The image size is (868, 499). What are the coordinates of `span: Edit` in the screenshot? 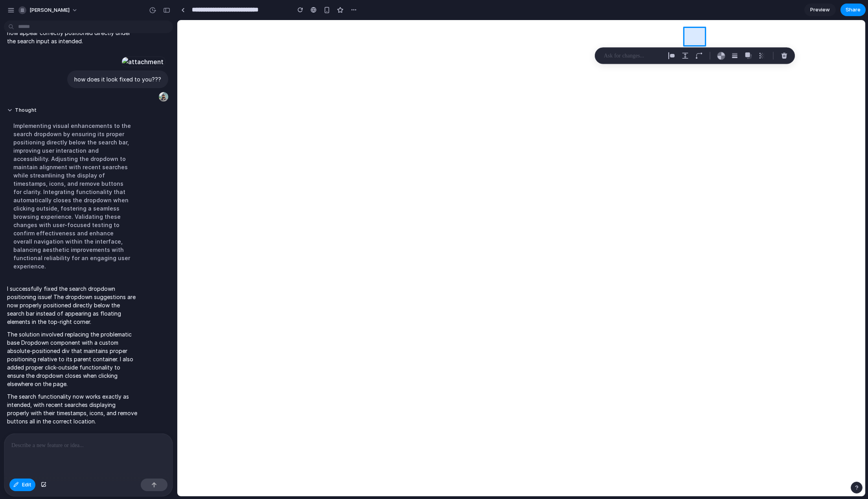 It's located at (27, 485).